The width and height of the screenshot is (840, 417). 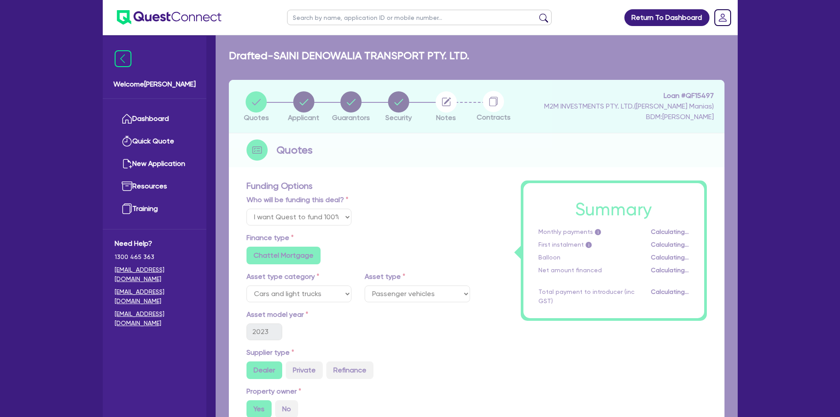 I want to click on img: quest-connect-logo-blue, so click(x=169, y=17).